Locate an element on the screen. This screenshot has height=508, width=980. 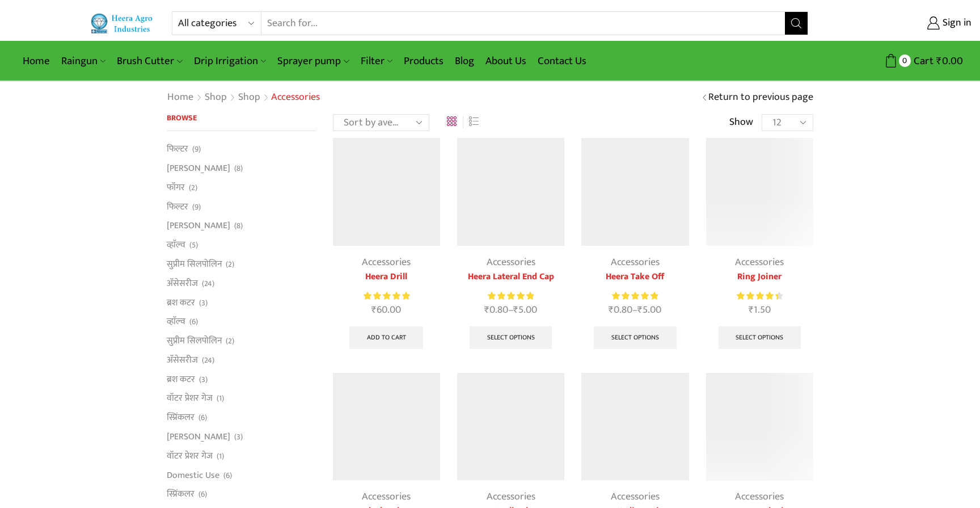
a: Domestic Use is located at coordinates (193, 475).